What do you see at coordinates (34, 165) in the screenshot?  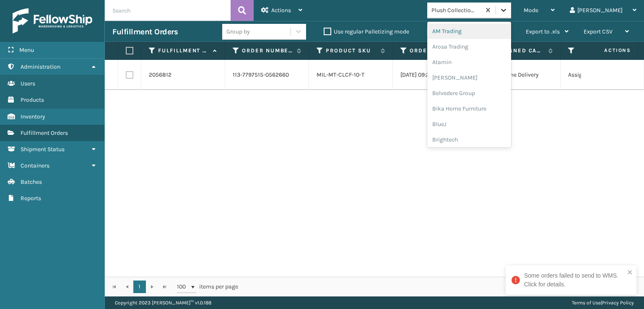 I see `span: Containers` at bounding box center [34, 165].